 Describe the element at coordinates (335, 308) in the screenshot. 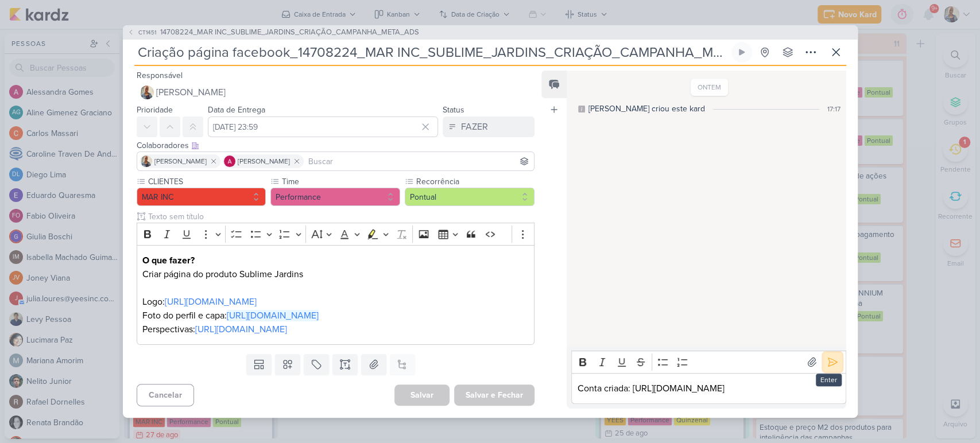

I see `p: Logo: Foto do perfil e capa:` at that location.